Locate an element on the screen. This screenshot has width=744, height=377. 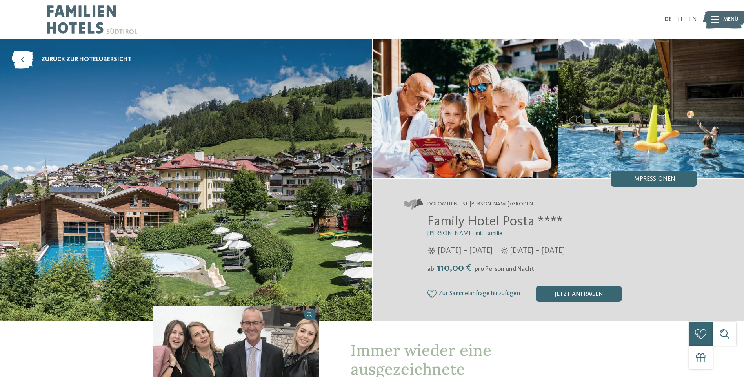
i: Öffnungszeiten im Winter is located at coordinates (431, 251).